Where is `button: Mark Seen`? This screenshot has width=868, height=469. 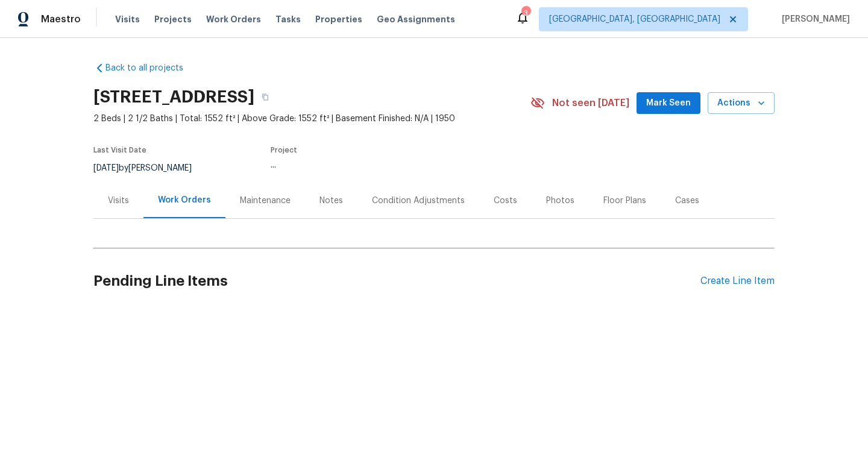 button: Mark Seen is located at coordinates (668, 103).